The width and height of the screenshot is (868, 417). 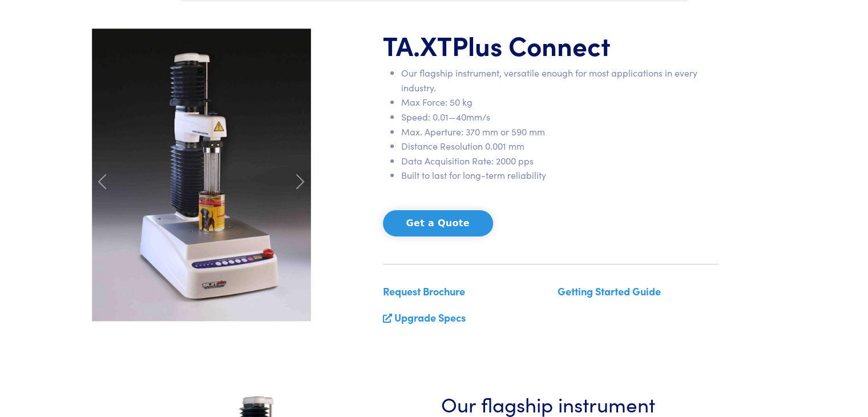 What do you see at coordinates (531, 45) in the screenshot?
I see `span: Plus Connect` at bounding box center [531, 45].